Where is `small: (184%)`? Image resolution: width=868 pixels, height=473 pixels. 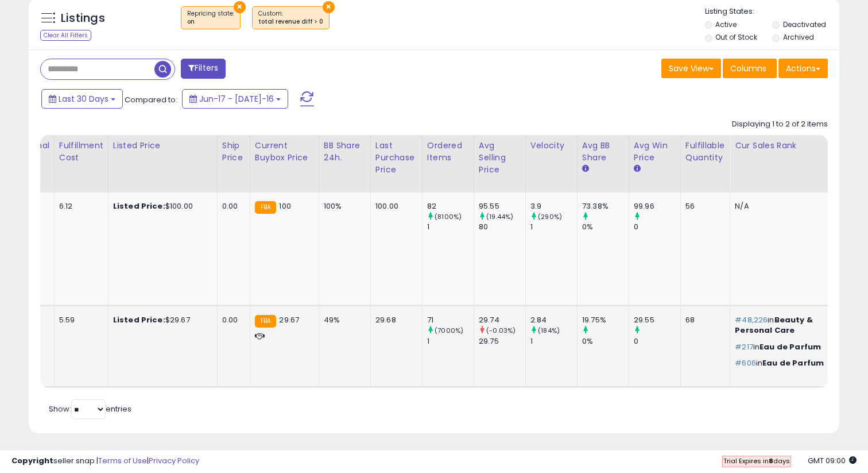 small: (184%) is located at coordinates (549, 330).